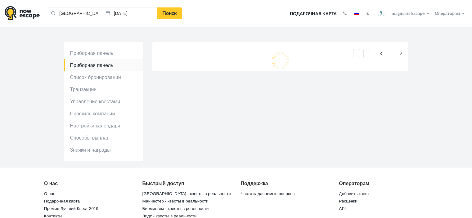  Describe the element at coordinates (342, 209) in the screenshot. I see `a: API` at that location.